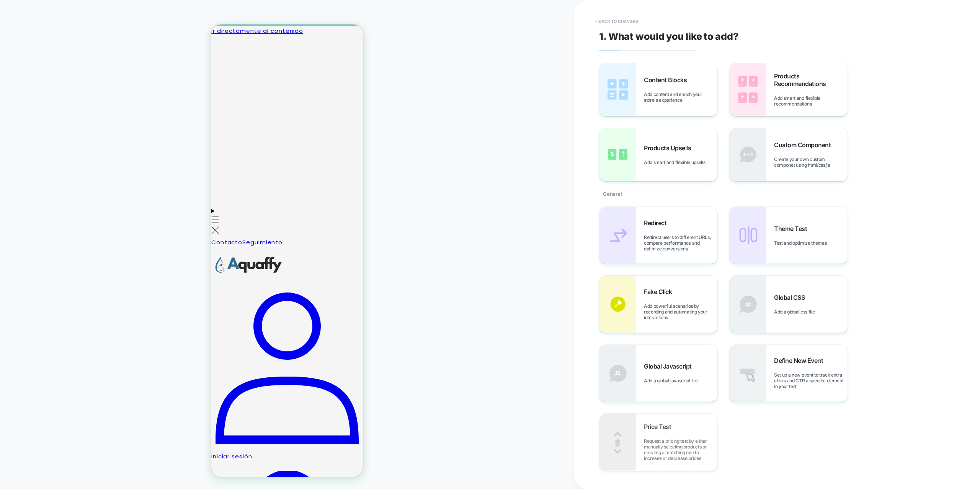 Image resolution: width=980 pixels, height=489 pixels. What do you see at coordinates (810, 162) in the screenshot?
I see `span: Create your own custom componet using html/css/js` at bounding box center [810, 162].